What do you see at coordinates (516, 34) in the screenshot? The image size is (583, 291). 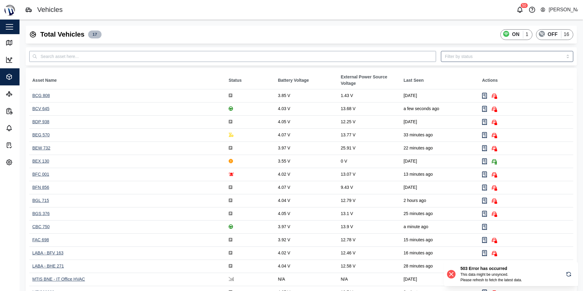 I see `div: ON` at bounding box center [516, 34].